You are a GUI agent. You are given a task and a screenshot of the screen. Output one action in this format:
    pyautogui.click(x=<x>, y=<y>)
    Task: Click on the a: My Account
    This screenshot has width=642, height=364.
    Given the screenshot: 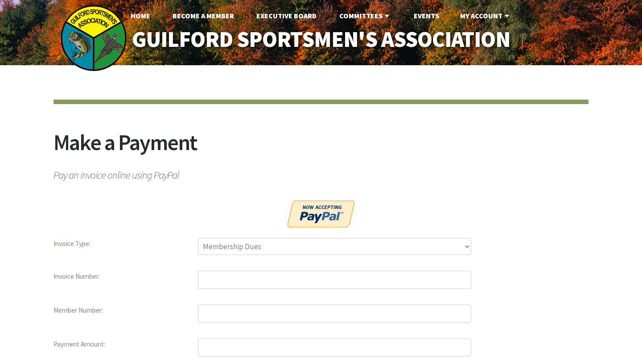 What is the action you would take?
    pyautogui.click(x=486, y=15)
    